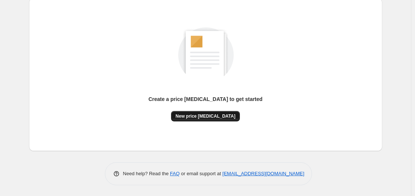  I want to click on span: Need help? Read the, so click(147, 174).